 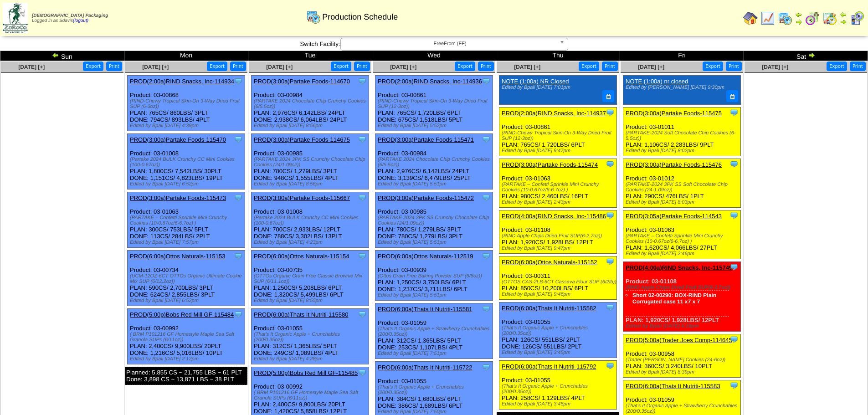 I want to click on div: (RIND-Chewy Tropical Skin-On 3-Way Dried Fruit SUP (6-3oz)), so click(x=187, y=104).